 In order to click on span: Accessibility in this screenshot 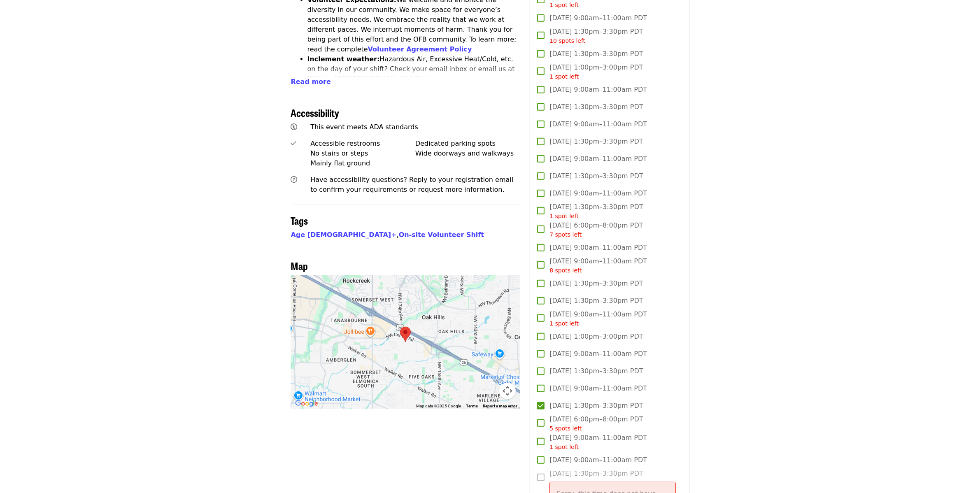, I will do `click(315, 112)`.